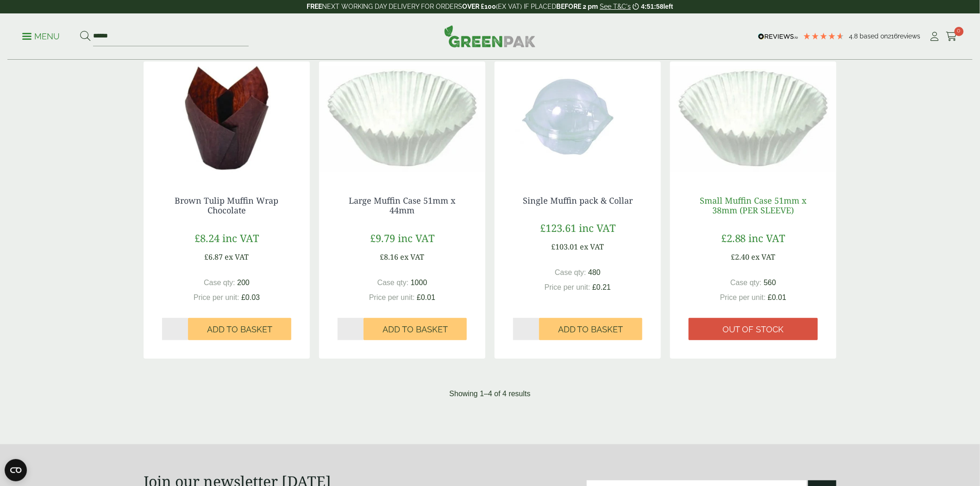 The height and width of the screenshot is (486, 980). Describe the element at coordinates (753, 329) in the screenshot. I see `span: Out of stock` at that location.